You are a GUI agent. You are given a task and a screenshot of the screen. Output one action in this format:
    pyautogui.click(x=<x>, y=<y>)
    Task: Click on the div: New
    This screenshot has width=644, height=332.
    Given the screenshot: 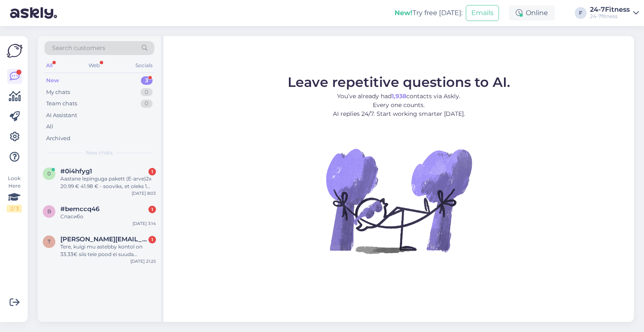 What is the action you would take?
    pyautogui.click(x=53, y=81)
    